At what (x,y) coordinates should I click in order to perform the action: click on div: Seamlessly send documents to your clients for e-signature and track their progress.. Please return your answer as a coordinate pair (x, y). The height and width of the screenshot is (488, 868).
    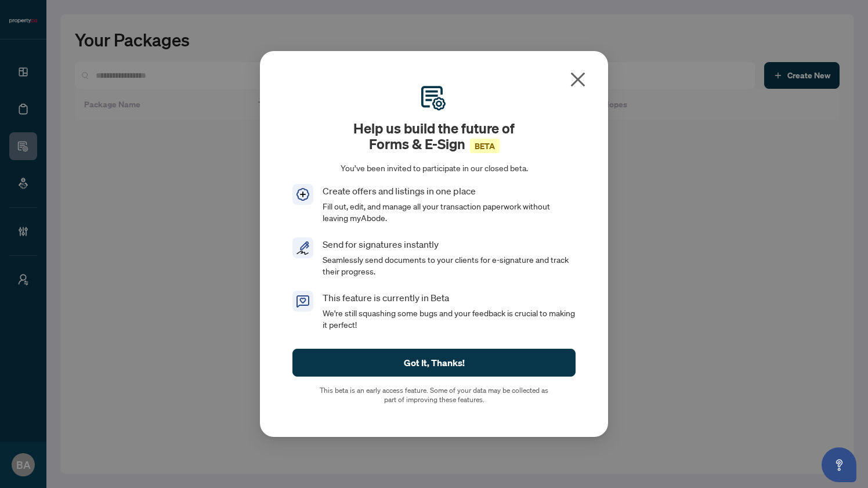
    Looking at the image, I should click on (449, 265).